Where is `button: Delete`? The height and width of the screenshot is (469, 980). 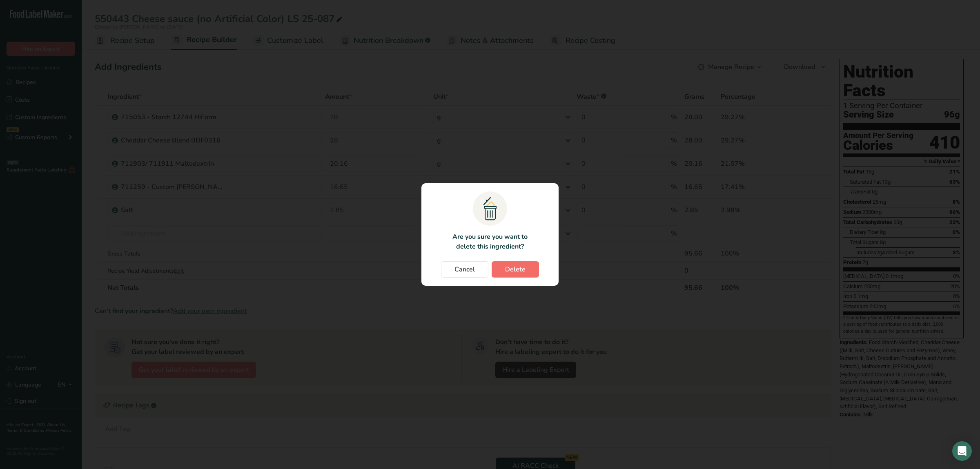
button: Delete is located at coordinates (516, 269).